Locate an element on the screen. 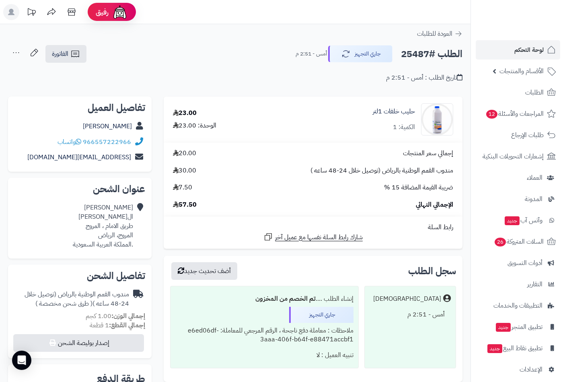  a: شارك رابط السلة نفسها مع عميل آخر is located at coordinates (313, 237).